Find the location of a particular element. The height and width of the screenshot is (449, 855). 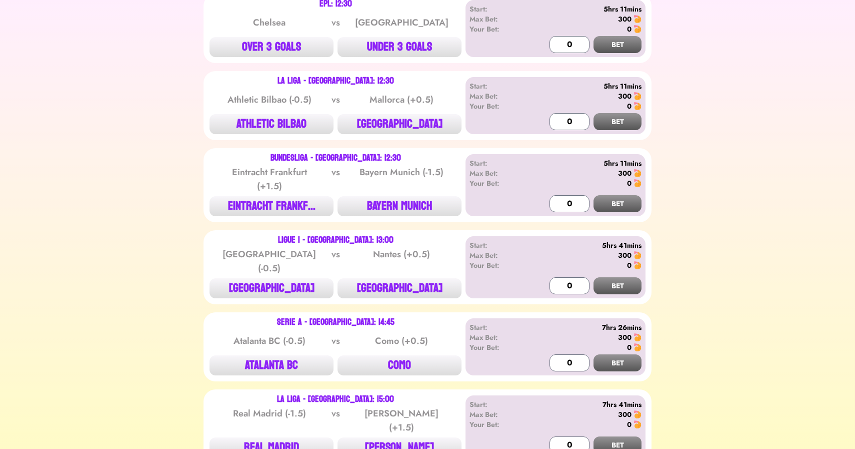

div: Bayern Munich (-1.5) is located at coordinates (402, 179).